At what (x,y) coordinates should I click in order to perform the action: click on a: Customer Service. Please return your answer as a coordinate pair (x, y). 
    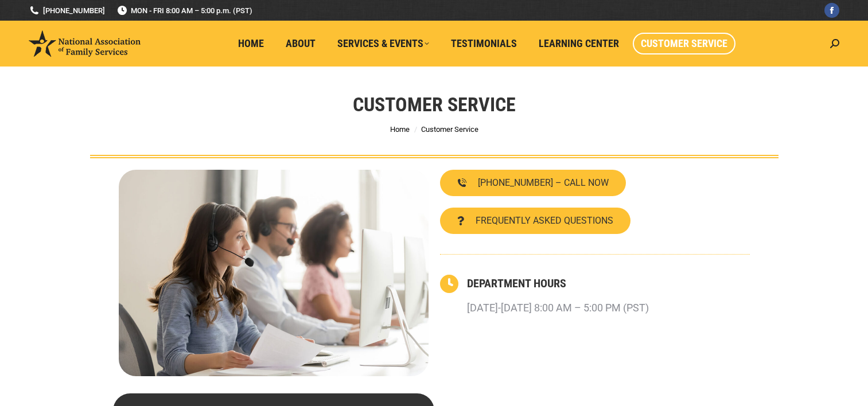
    Looking at the image, I should click on (684, 44).